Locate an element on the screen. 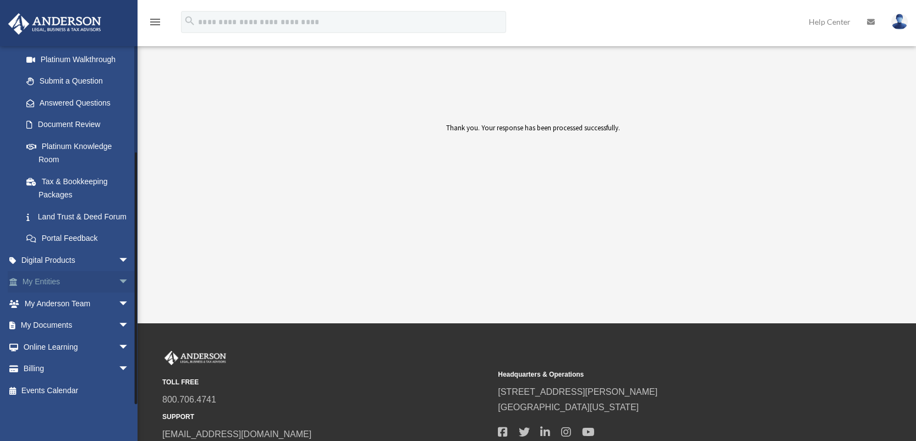 This screenshot has width=916, height=441. a: menu is located at coordinates (155, 24).